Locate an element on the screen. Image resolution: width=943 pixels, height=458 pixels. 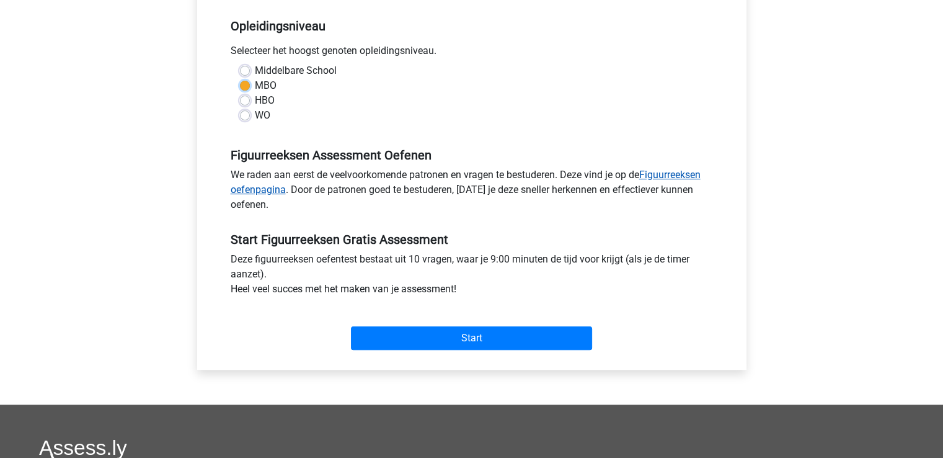
div: Deze figuurreeksen oefentest bestaat uit 10 vragen, waar je 9:00 minuten de tijd voor krijgt (als... is located at coordinates (472, 276).